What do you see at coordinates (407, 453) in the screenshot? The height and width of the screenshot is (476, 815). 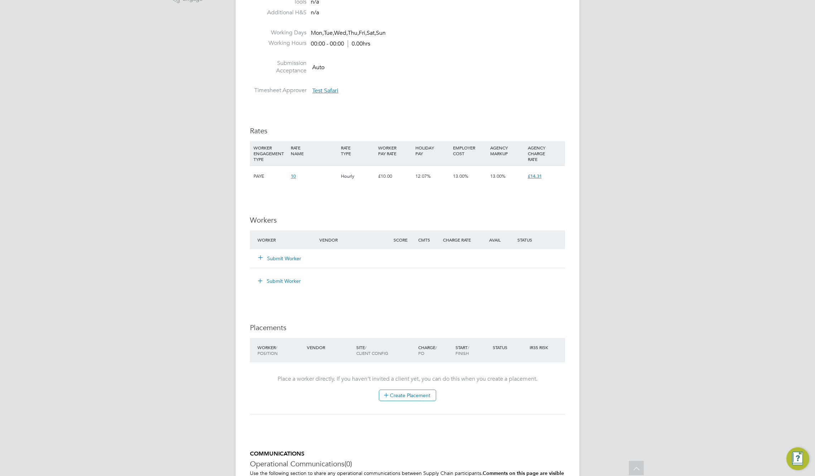 I see `h5: COMMUNICATIONS` at bounding box center [407, 453].